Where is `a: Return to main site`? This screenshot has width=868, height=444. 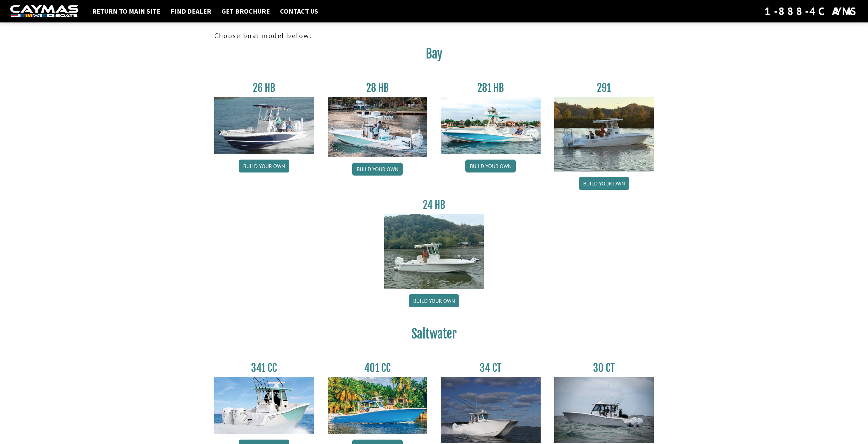
a: Return to main site is located at coordinates (126, 11).